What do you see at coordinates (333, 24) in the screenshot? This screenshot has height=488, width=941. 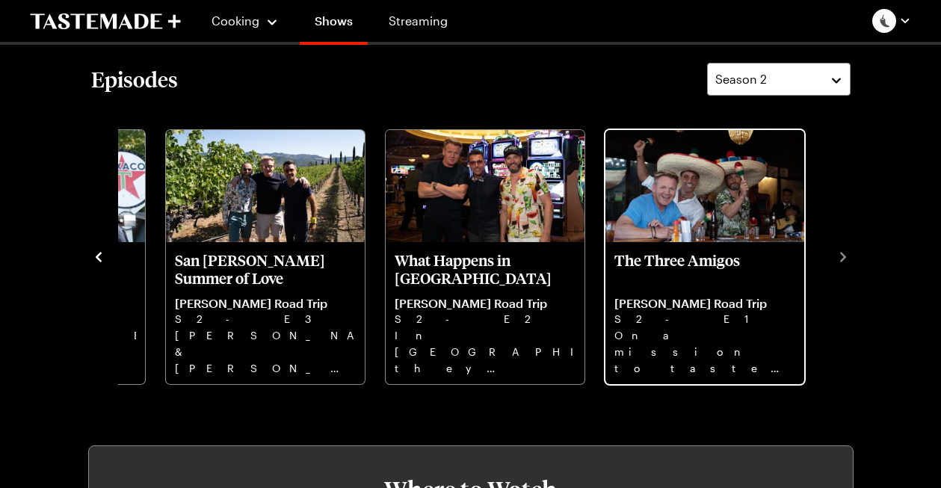 I see `a: Shows` at bounding box center [333, 24].